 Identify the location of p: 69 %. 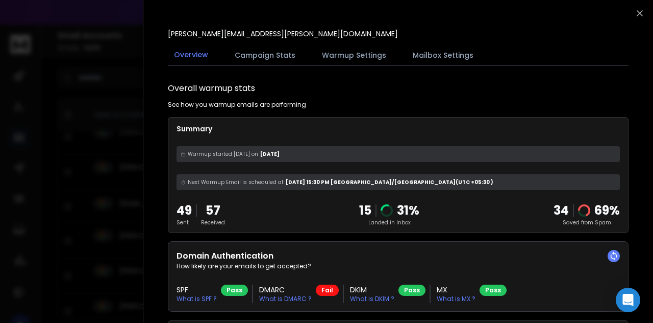
(607, 210).